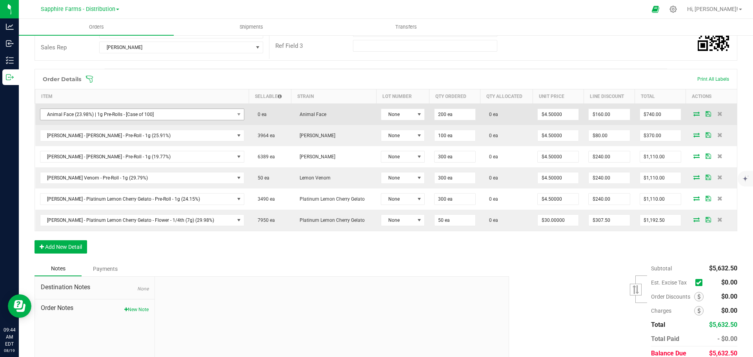 This screenshot has height=357, width=753. I want to click on span: Est. Excise Tax, so click(672, 283).